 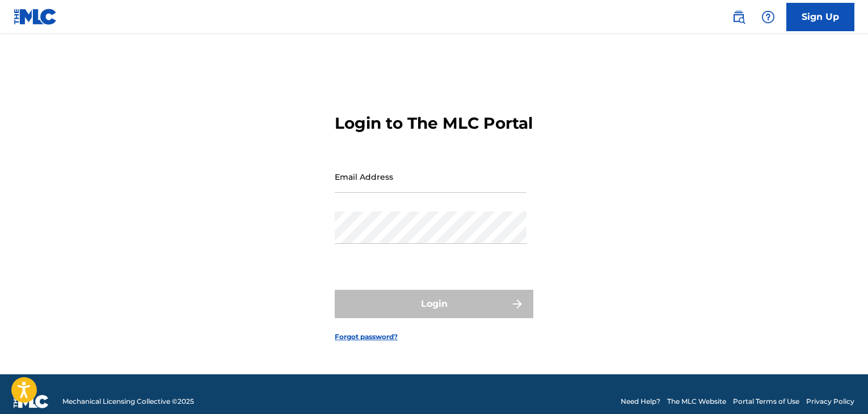 What do you see at coordinates (738, 17) in the screenshot?
I see `a: Public Search` at bounding box center [738, 17].